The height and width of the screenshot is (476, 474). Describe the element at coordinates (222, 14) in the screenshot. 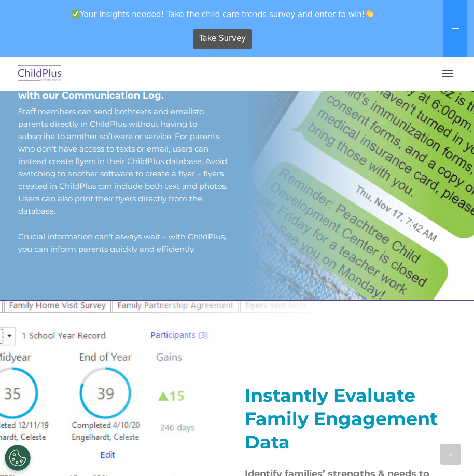

I see `span: Your insights needed! Take the child care trends survey and enter to win!` at that location.